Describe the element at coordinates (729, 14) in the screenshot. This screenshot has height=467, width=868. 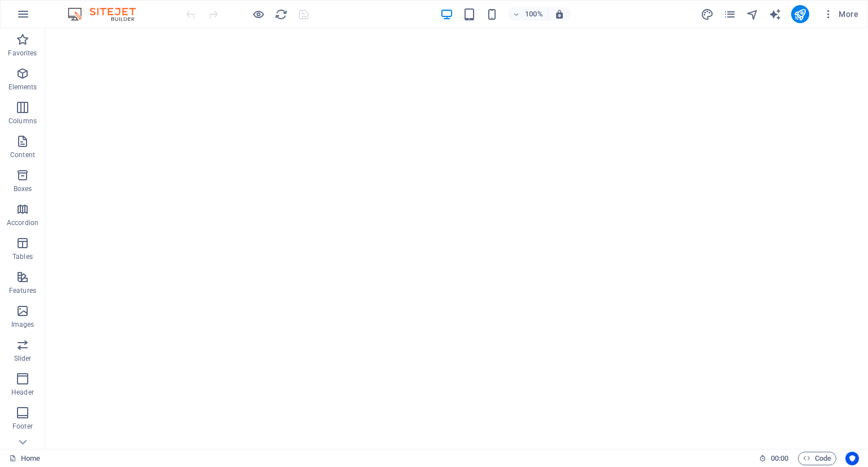
I see `i: Pages (Ctrl+Alt+S)` at that location.